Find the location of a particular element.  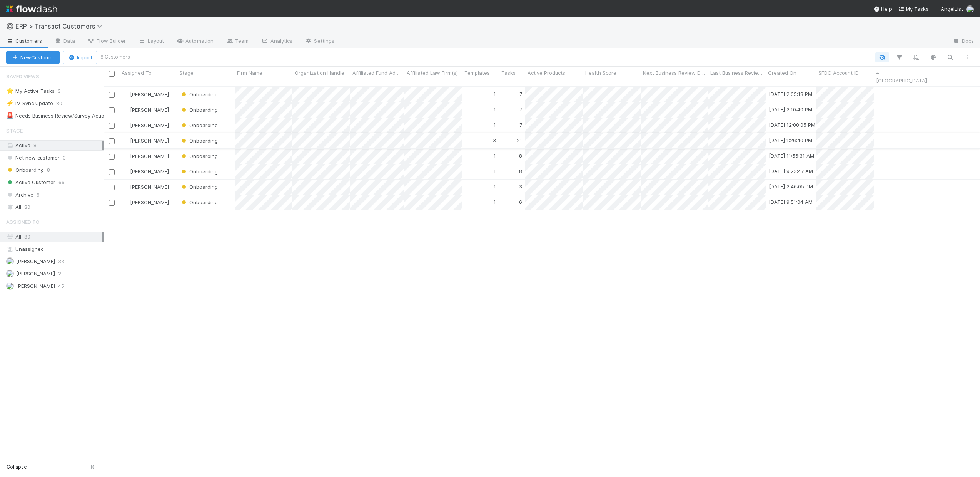

span: Customers is located at coordinates (24, 41).